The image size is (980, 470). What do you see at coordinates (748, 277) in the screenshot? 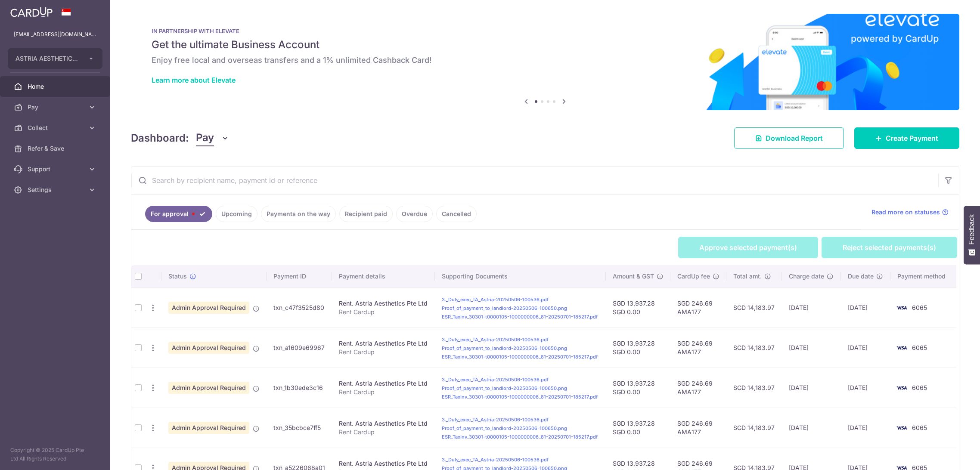
I see `span: Total amt.` at bounding box center [748, 277].